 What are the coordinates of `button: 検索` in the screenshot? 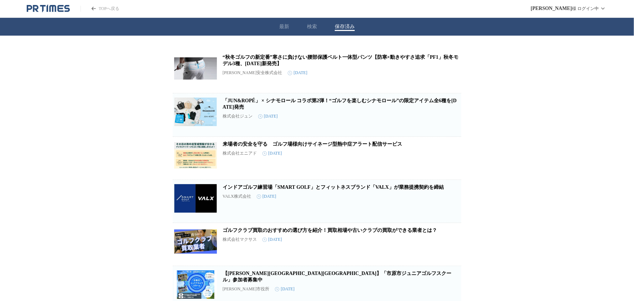 It's located at (312, 27).